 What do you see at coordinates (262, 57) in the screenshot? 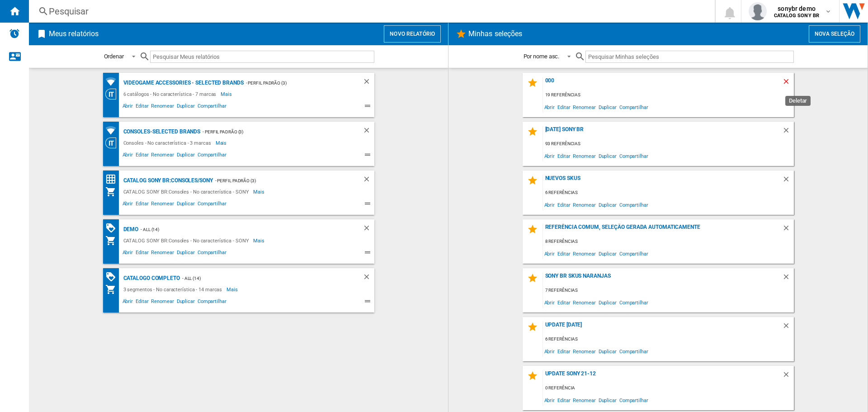
I see `input: Pesquisar Meus relatórios` at bounding box center [262, 57].